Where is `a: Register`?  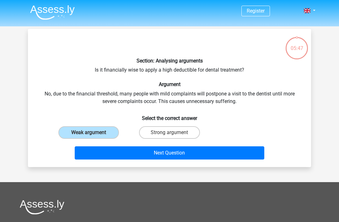
a: Register is located at coordinates (256, 11).